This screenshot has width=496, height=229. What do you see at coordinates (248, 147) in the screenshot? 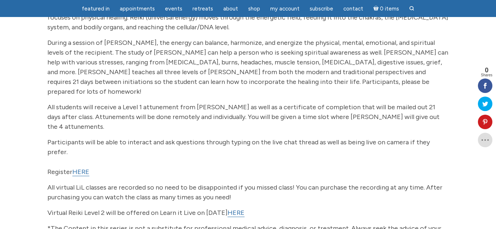
I see `p: Participants will be able to interact and ask questions through typing on the live chat thread as...` at bounding box center [248, 147].